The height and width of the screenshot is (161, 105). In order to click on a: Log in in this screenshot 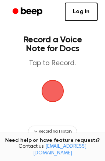, I will do `click(81, 12)`.